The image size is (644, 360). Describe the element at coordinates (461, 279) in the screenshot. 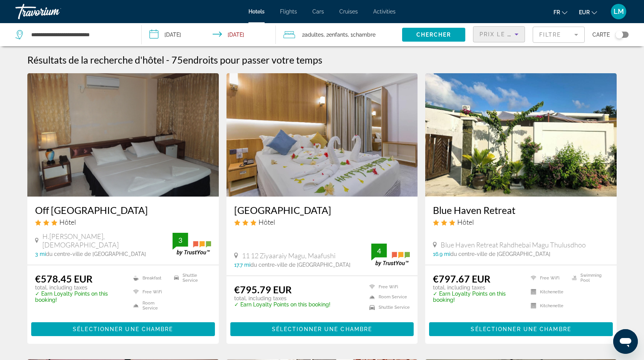

I see `ins: €797.67 EUR` at that location.